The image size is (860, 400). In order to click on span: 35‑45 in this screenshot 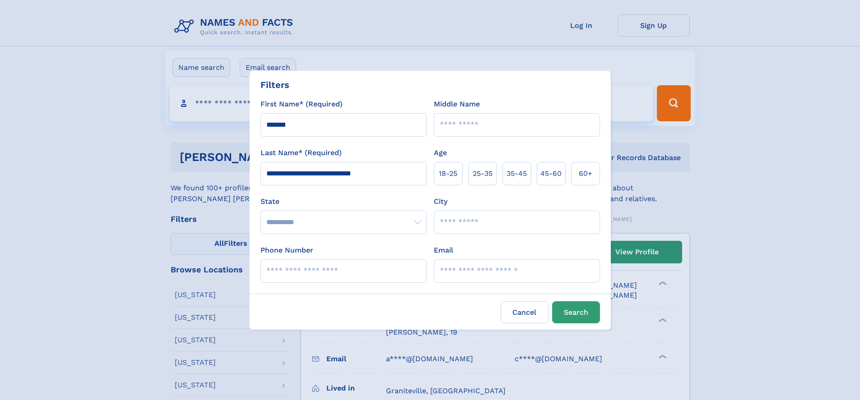, I will do `click(516, 174)`.